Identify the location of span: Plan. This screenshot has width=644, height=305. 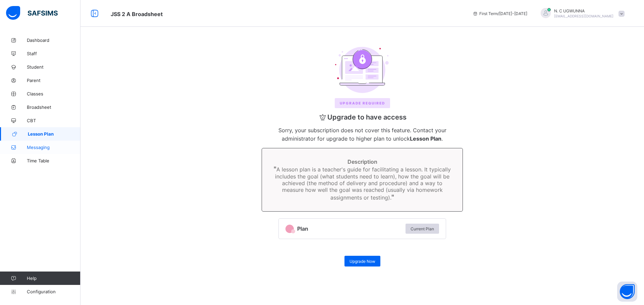
(350, 229).